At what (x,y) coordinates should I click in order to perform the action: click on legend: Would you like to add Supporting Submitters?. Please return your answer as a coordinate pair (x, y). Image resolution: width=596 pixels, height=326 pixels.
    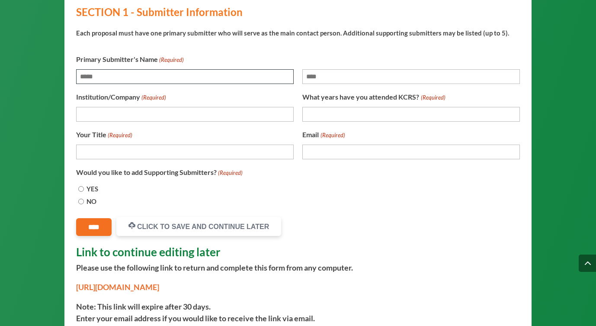
    Looking at the image, I should click on (159, 172).